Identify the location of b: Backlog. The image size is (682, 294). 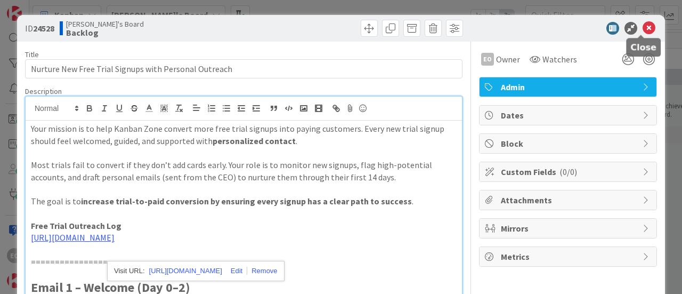
(105, 33).